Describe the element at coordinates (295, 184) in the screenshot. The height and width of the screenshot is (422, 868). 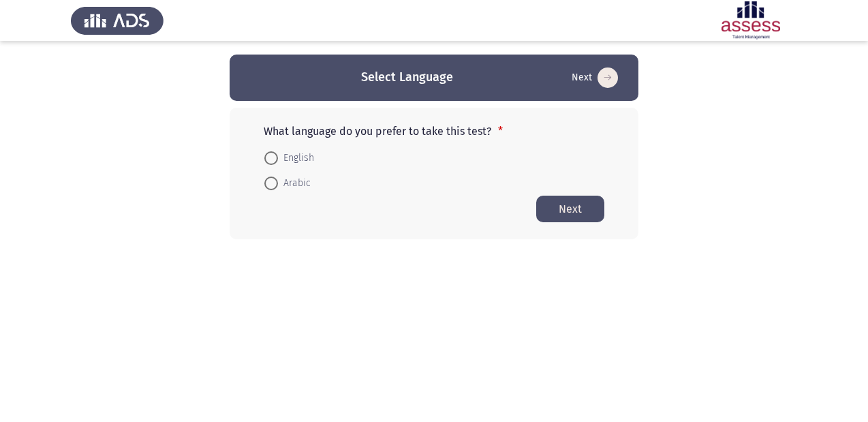
I see `span: Arabic` at that location.